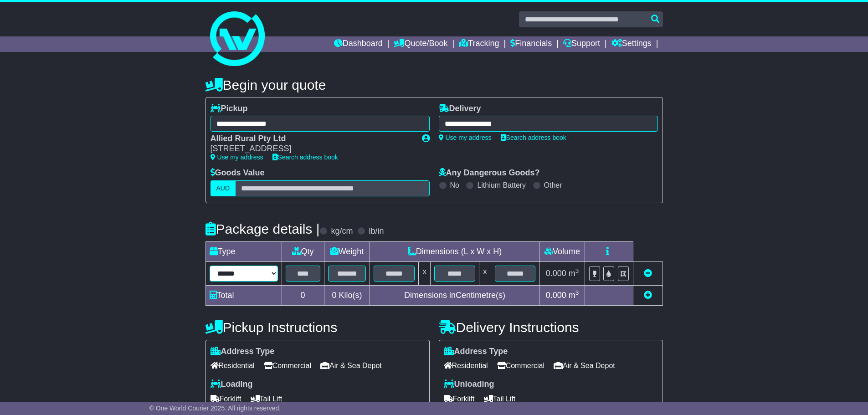  What do you see at coordinates (632, 44) in the screenshot?
I see `a: Settings` at bounding box center [632, 44].